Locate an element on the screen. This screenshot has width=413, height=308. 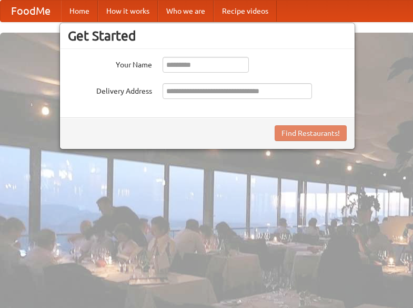
button: Find Restaurants! is located at coordinates (310, 133).